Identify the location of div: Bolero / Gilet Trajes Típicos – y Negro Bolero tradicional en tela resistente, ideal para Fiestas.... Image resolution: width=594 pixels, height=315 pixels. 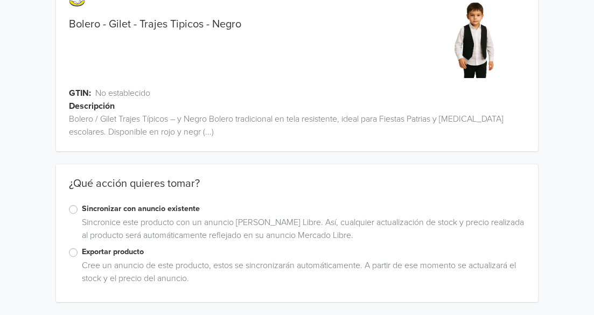
(297, 126).